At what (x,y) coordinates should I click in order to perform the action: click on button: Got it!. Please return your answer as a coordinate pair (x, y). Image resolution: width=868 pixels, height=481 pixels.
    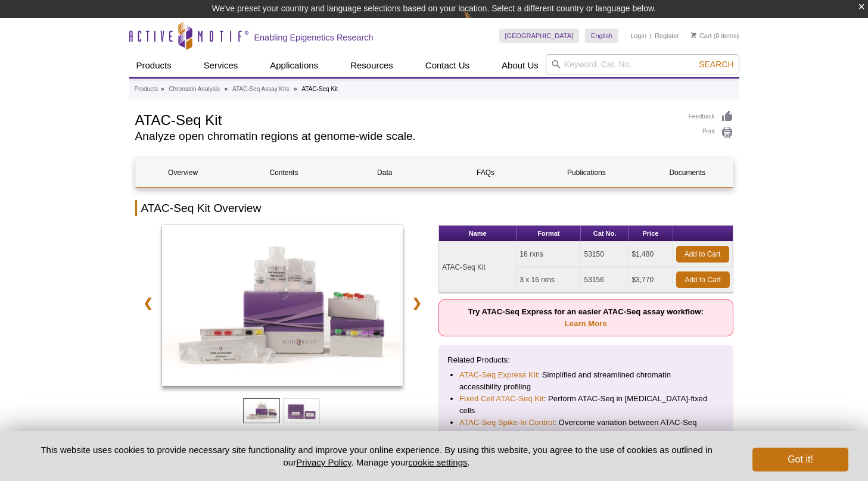
    Looking at the image, I should click on (800, 460).